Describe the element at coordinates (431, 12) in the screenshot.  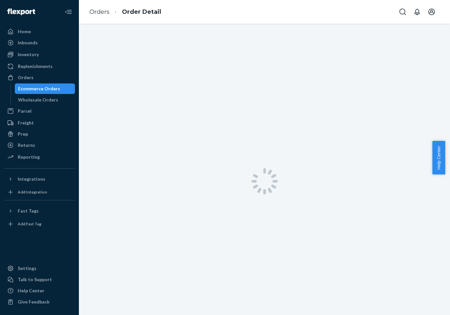
I see `button: Open account menu` at that location.